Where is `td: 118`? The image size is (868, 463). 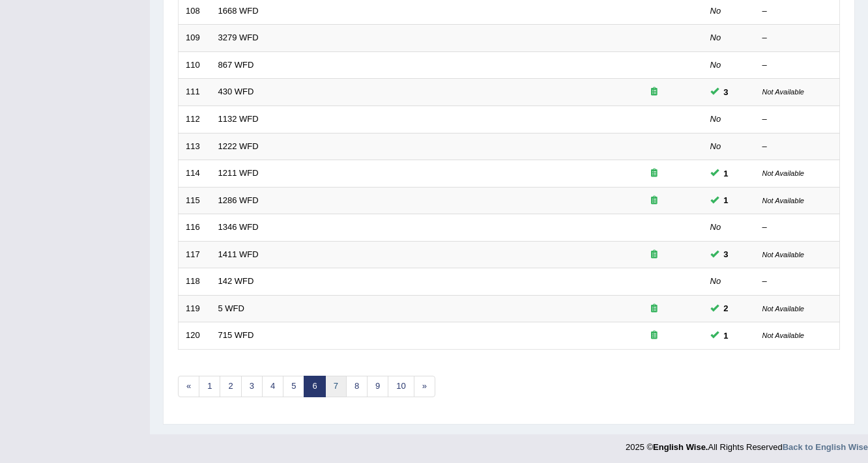 td: 118 is located at coordinates (195, 282).